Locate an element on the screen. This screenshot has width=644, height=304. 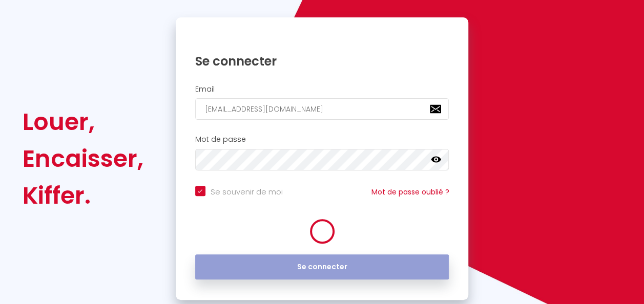
button: Se connecter is located at coordinates (322, 267).